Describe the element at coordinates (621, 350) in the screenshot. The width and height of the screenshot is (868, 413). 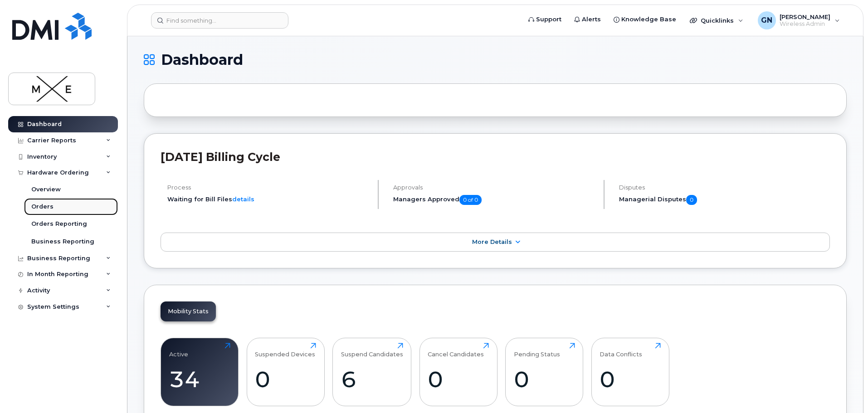
I see `div: Data Conflicts` at that location.